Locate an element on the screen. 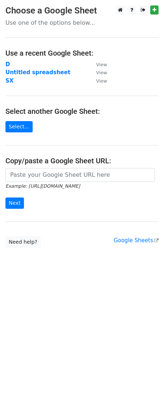  strong: SX is located at coordinates (9, 81).